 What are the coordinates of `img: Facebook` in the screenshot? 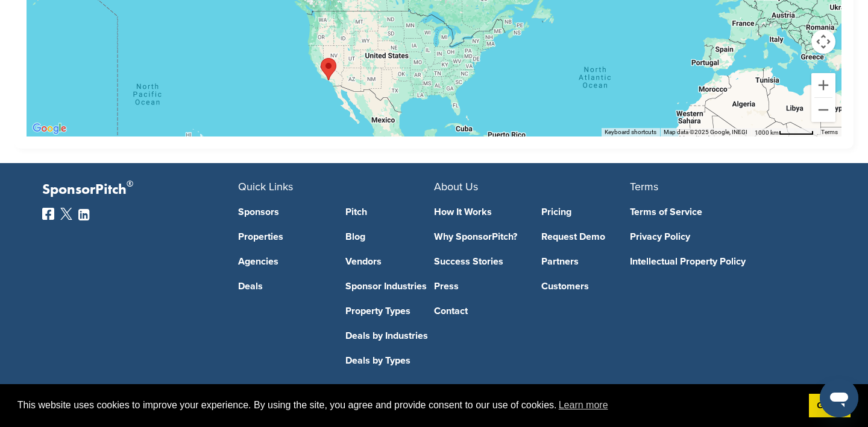 It's located at (48, 214).